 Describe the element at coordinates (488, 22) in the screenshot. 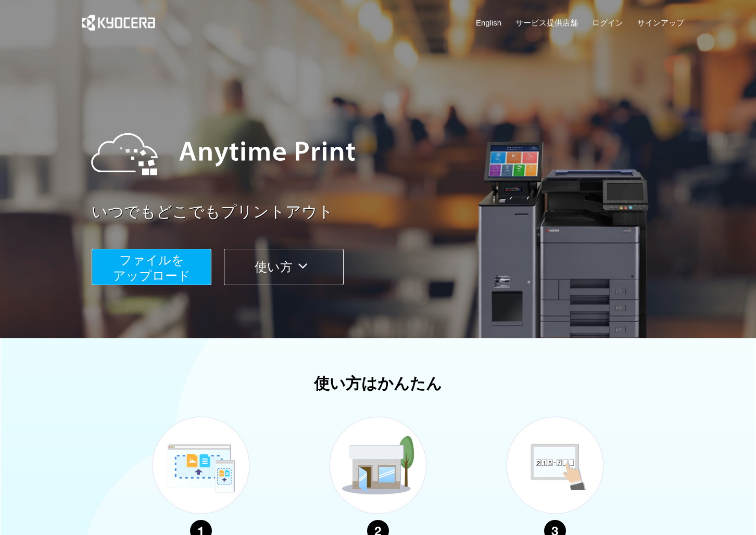

I see `a: English` at that location.